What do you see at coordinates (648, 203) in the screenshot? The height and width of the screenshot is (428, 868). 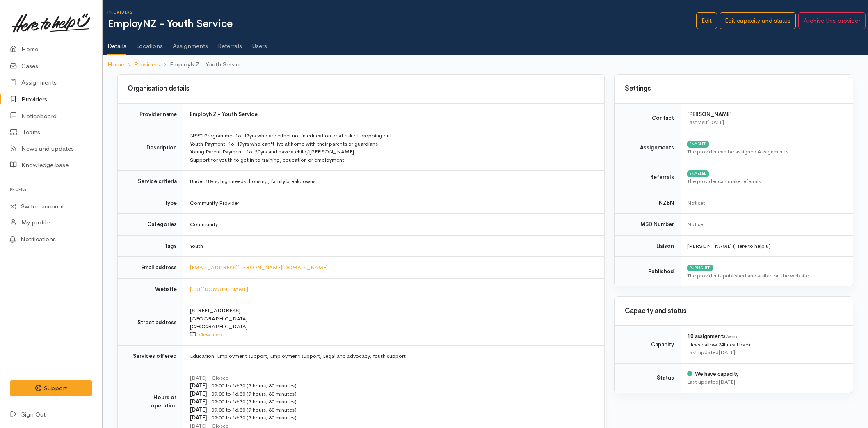 I see `td: NZBN` at bounding box center [648, 203].